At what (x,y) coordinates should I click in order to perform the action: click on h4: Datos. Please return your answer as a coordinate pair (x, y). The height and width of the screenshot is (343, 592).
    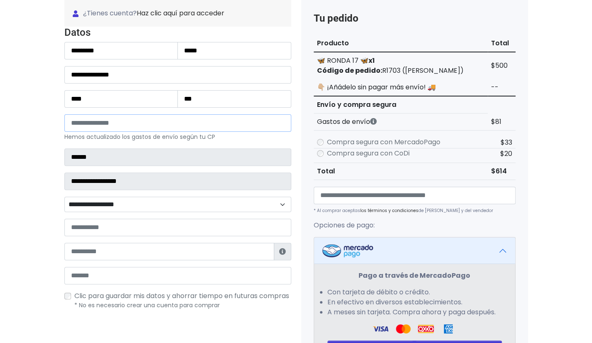
    Looking at the image, I should click on (178, 32).